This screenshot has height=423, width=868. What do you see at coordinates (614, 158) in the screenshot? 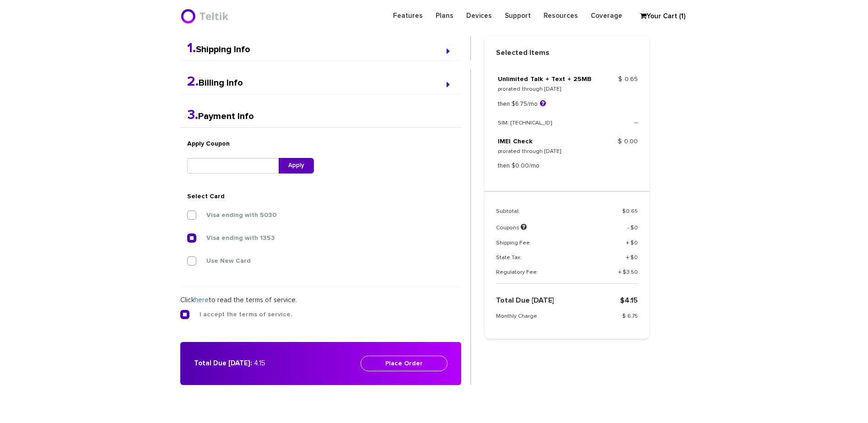
I see `td: $ 0.00` at bounding box center [614, 158].